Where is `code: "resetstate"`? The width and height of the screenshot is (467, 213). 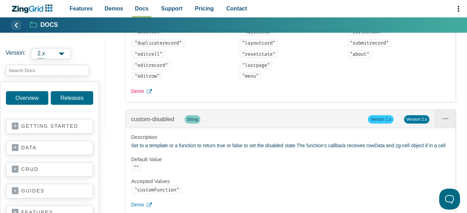 code: "resetstate" is located at coordinates (258, 54).